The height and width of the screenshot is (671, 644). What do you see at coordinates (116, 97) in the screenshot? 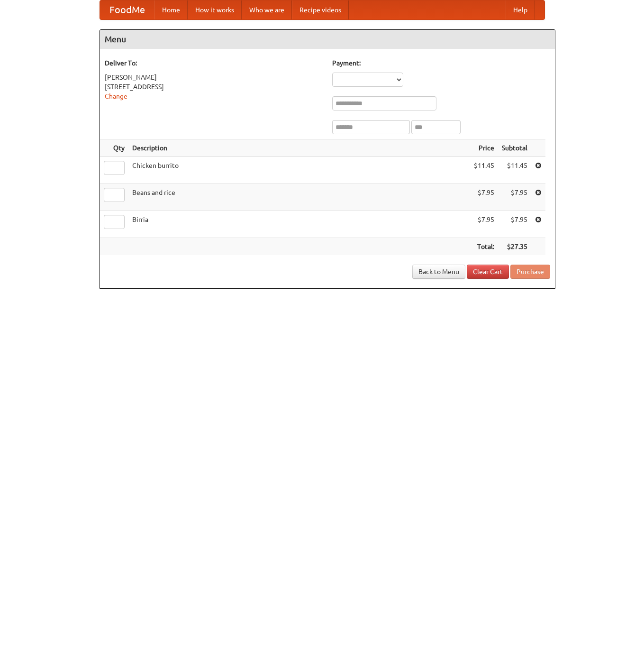
I see `a: Change` at bounding box center [116, 97].